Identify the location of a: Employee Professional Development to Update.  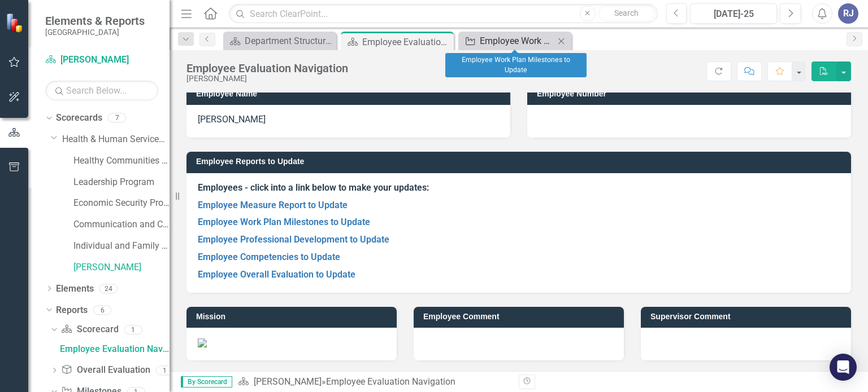
(294, 239).